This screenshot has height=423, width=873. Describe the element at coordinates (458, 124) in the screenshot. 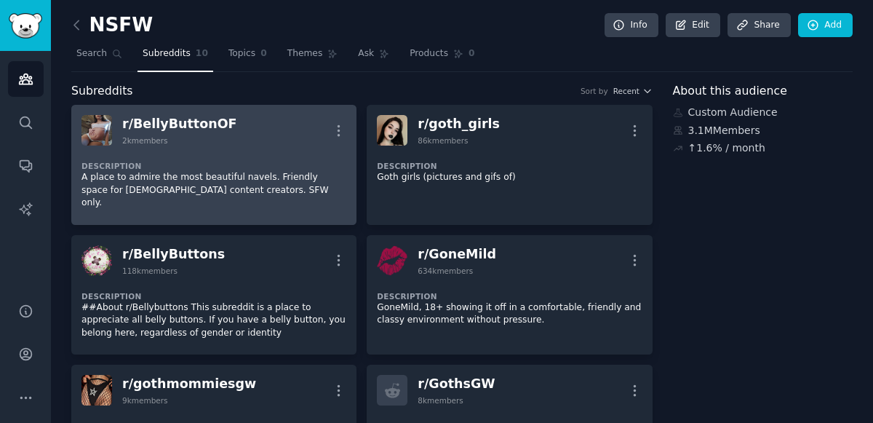

I see `div: r/ goth_girls` at that location.